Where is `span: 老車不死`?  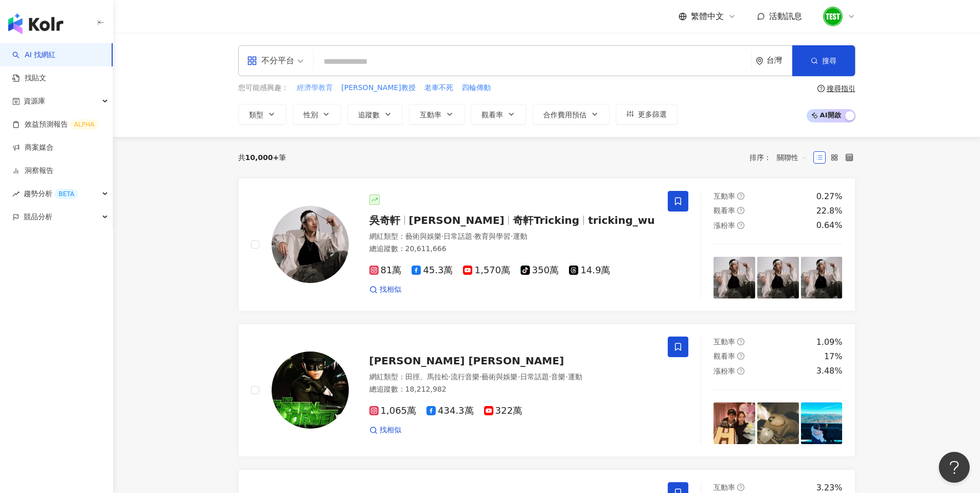 span: 老車不死 is located at coordinates (439, 88).